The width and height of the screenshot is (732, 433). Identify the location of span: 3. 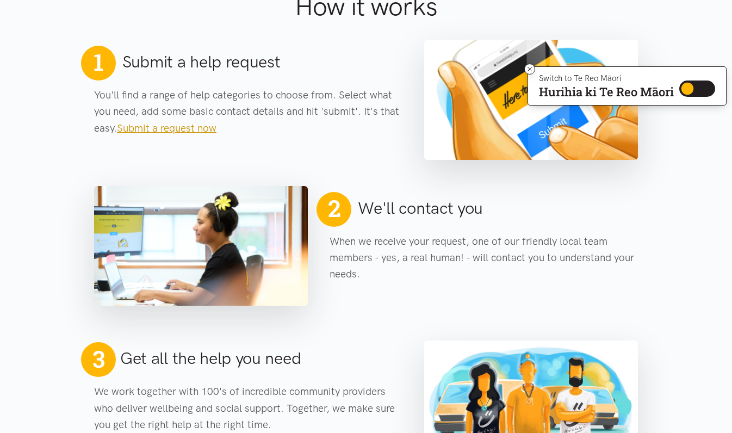
(98, 359).